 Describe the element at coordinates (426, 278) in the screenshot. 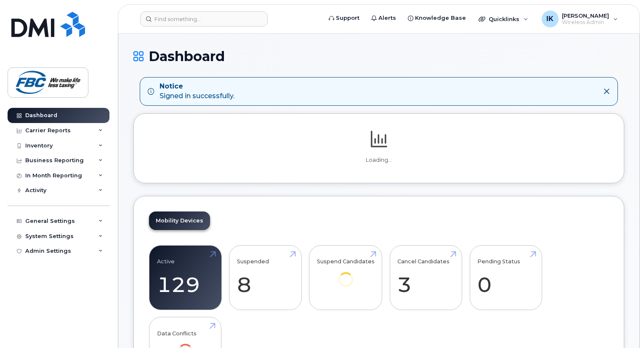

I see `a: Cancel Candidates 3` at that location.